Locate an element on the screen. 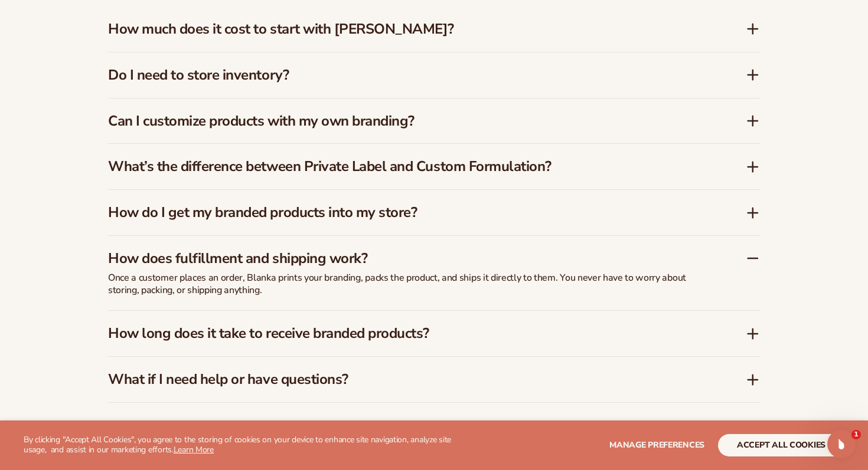 This screenshot has width=868, height=470. h3: Can I customize products with my own branding? is located at coordinates (409, 121).